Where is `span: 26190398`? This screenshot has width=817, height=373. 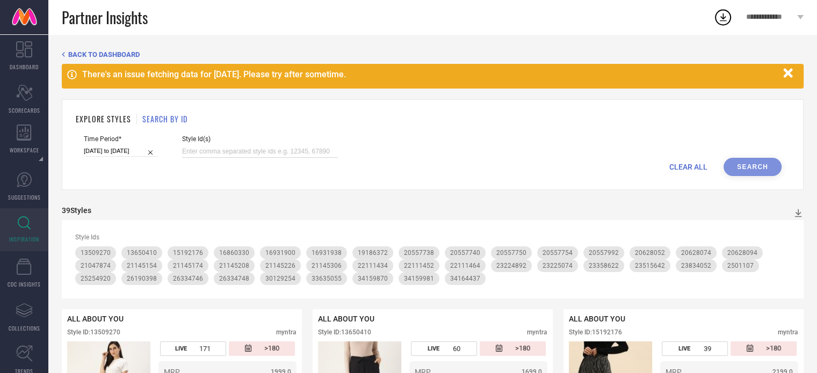 span: 26190398 is located at coordinates (142, 279).